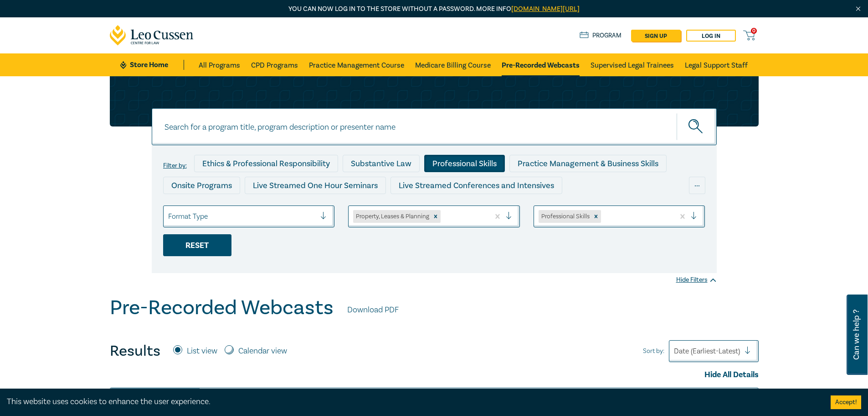 The image size is (868, 416). Describe the element at coordinates (654, 350) in the screenshot. I see `span: Sort by:` at that location.